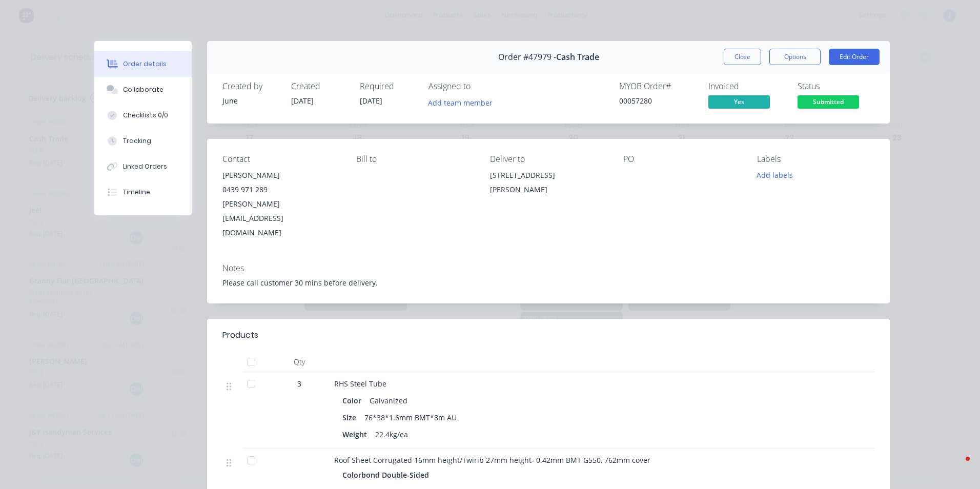  I want to click on div: Colorbond Double-Sided, so click(388, 475).